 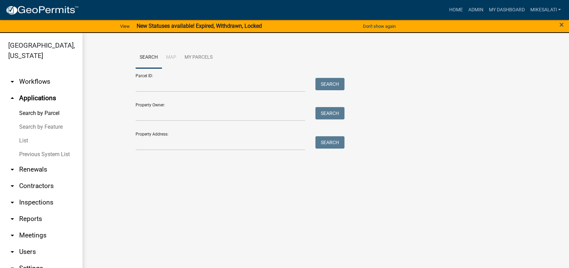 What do you see at coordinates (476, 10) in the screenshot?
I see `a: Admin` at bounding box center [476, 10].